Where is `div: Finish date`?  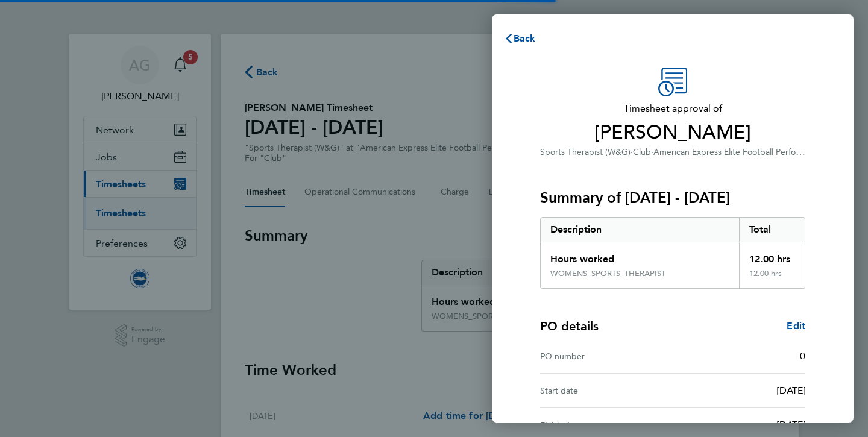
div: Finish date is located at coordinates (606, 425).